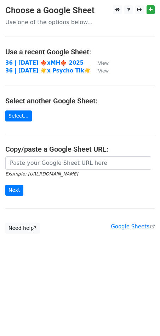 The image size is (160, 336). I want to click on h4: Copy/paste a Google Sheet URL:, so click(80, 149).